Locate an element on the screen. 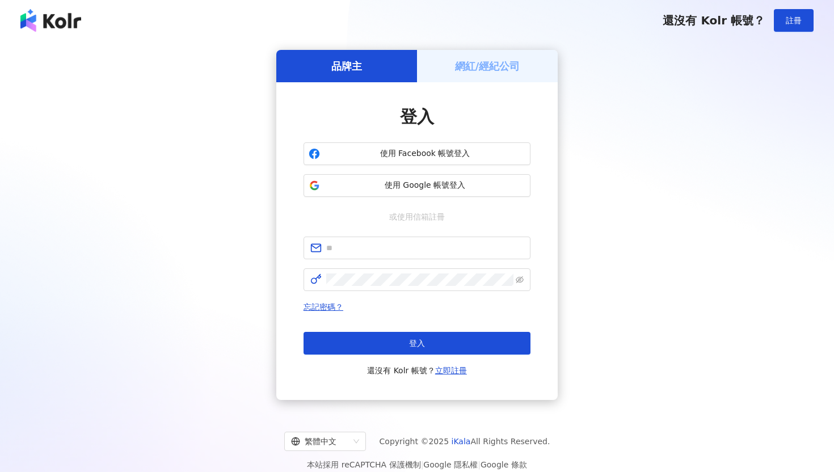  a: iKala is located at coordinates (461, 442).